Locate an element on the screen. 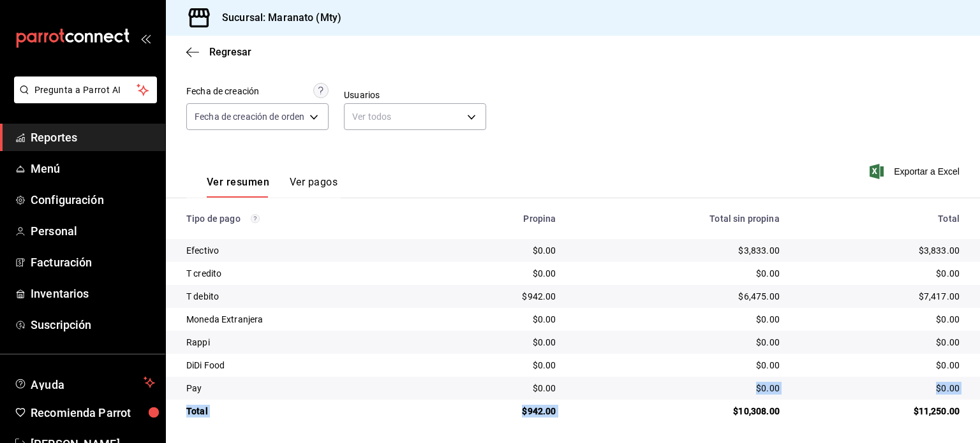 This screenshot has width=980, height=443. div: Rappi is located at coordinates (303, 342).